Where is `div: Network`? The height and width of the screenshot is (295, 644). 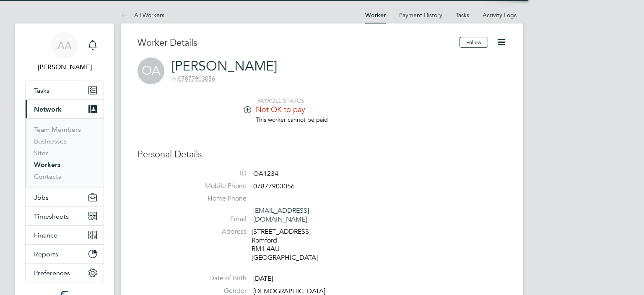 div: Network is located at coordinates (65, 152).